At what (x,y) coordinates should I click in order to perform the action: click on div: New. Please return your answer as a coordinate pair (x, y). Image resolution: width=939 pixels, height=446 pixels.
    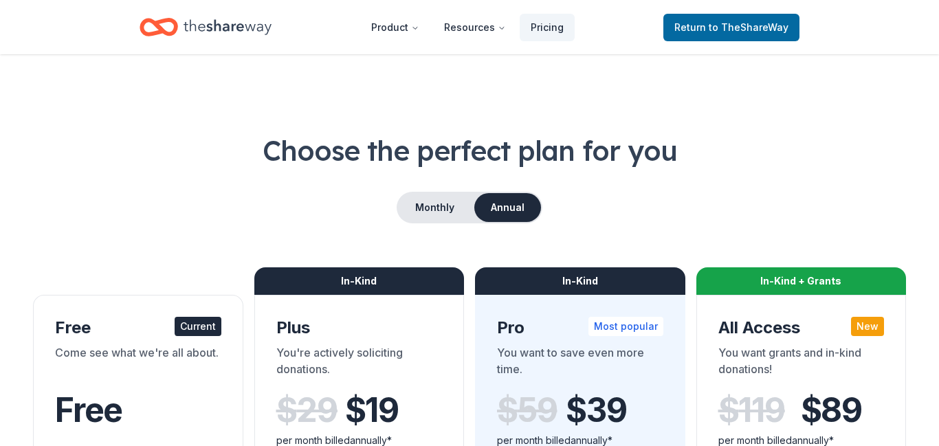
    Looking at the image, I should click on (868, 327).